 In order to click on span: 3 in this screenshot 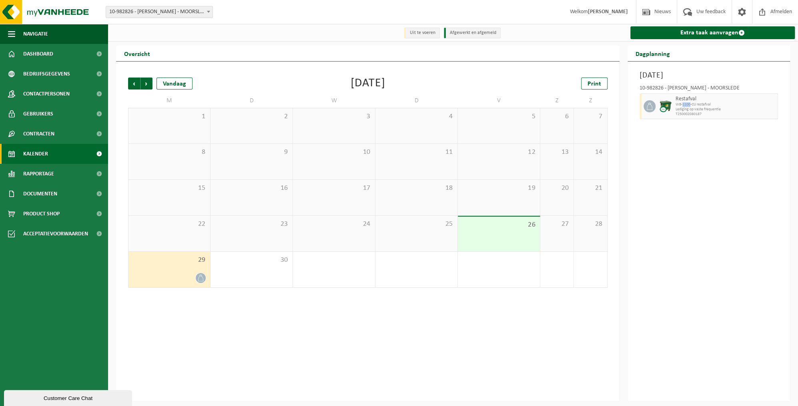, I will do `click(334, 117)`.